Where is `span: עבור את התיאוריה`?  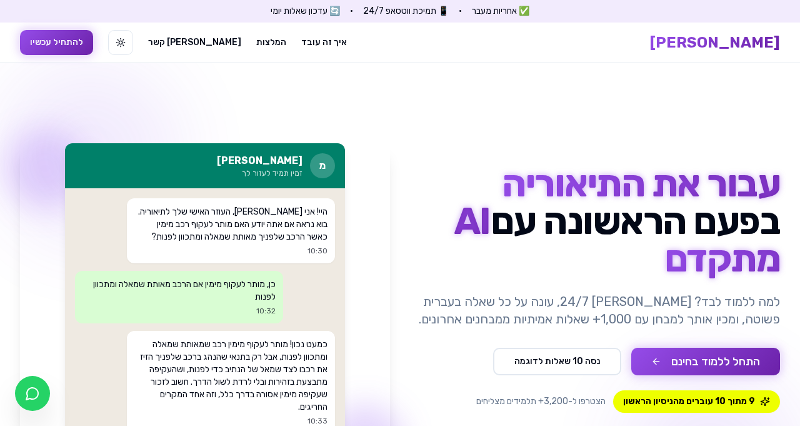
span: עבור את התיאוריה is located at coordinates (641, 183).